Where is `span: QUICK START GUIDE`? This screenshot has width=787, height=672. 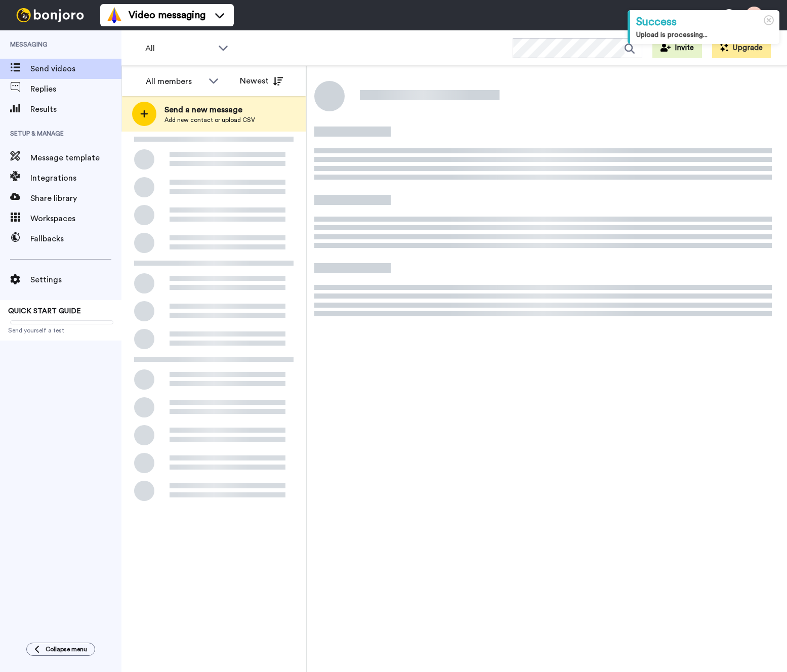 span: QUICK START GUIDE is located at coordinates (45, 311).